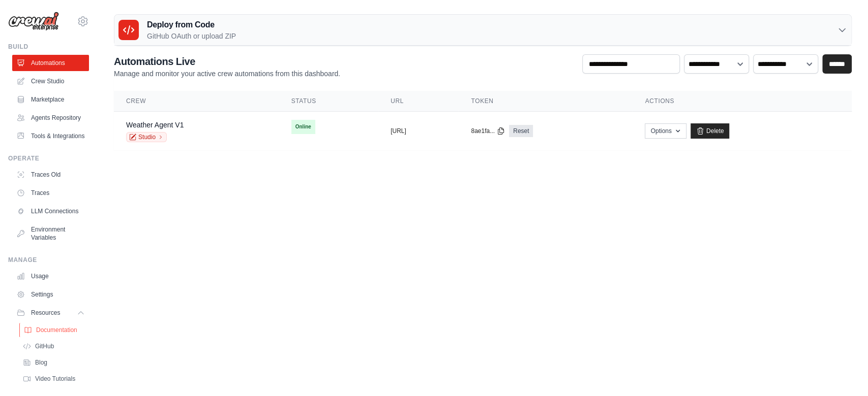 The width and height of the screenshot is (868, 396). I want to click on h3: Deploy from Code, so click(191, 25).